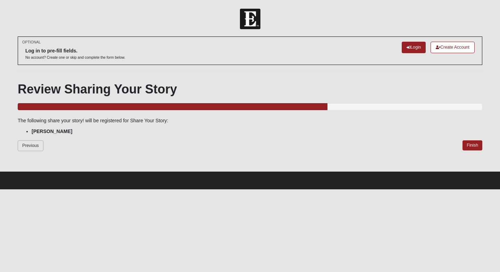 The width and height of the screenshot is (500, 272). What do you see at coordinates (250, 120) in the screenshot?
I see `p: The following share your story! will be registered for Share Your Story:` at bounding box center [250, 120].